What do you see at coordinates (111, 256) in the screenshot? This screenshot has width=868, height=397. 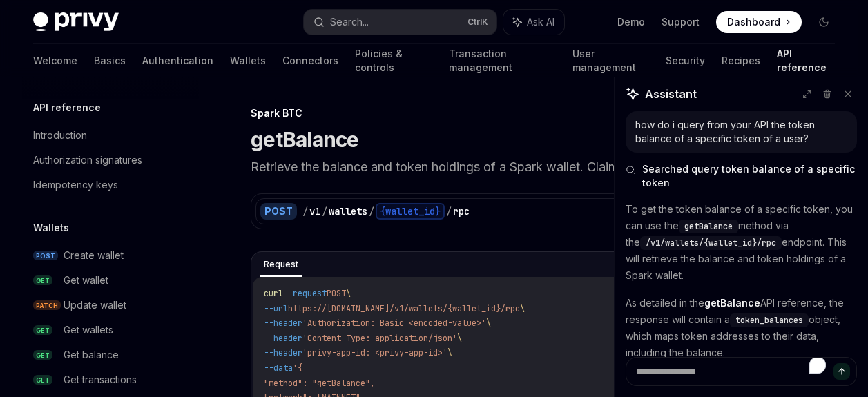 I see `a: POSTCreate wallet` at bounding box center [111, 256].